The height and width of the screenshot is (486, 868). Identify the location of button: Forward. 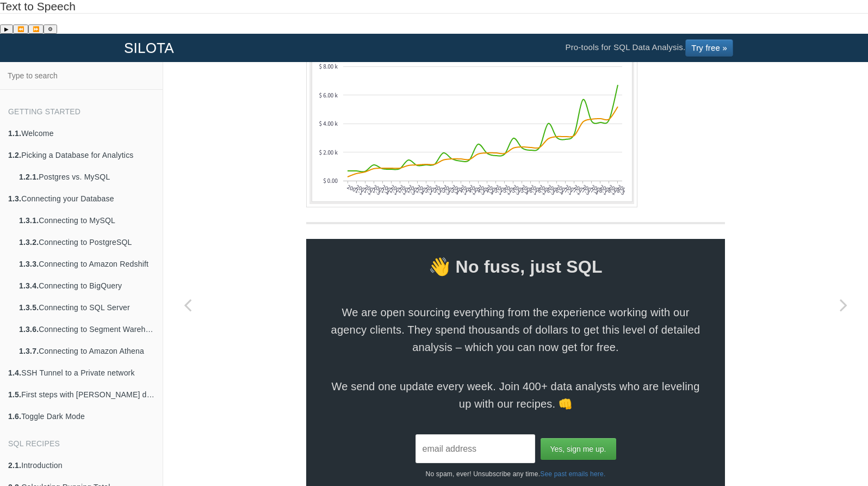
(36, 29).